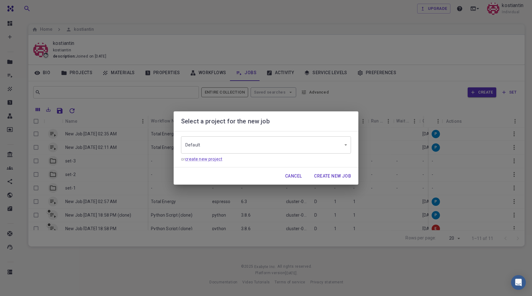 The image size is (532, 296). What do you see at coordinates (266, 159) in the screenshot?
I see `p: or` at bounding box center [266, 159].